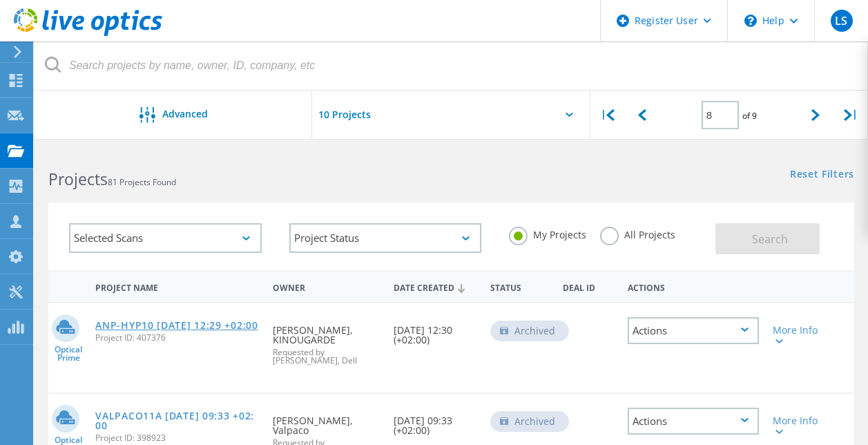  Describe the element at coordinates (841, 21) in the screenshot. I see `span: LS` at that location.